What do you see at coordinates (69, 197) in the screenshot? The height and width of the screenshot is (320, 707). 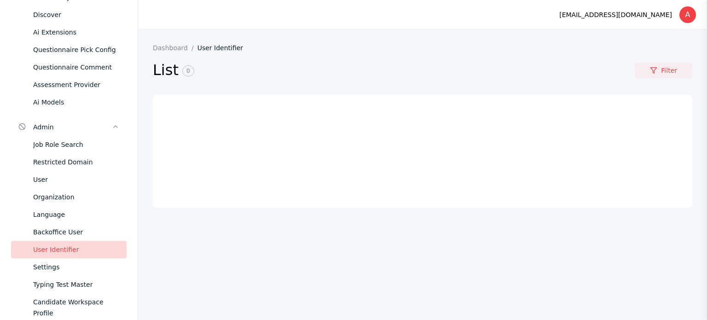 I see `a: Organization` at bounding box center [69, 197].